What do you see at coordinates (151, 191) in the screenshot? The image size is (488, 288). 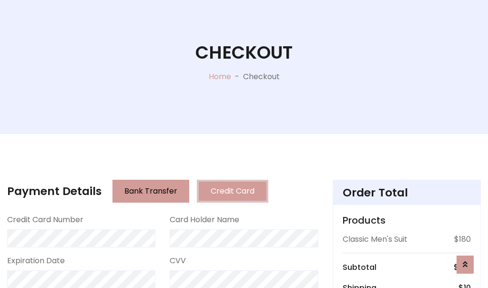 I see `button: Bank Transfer` at bounding box center [151, 191].